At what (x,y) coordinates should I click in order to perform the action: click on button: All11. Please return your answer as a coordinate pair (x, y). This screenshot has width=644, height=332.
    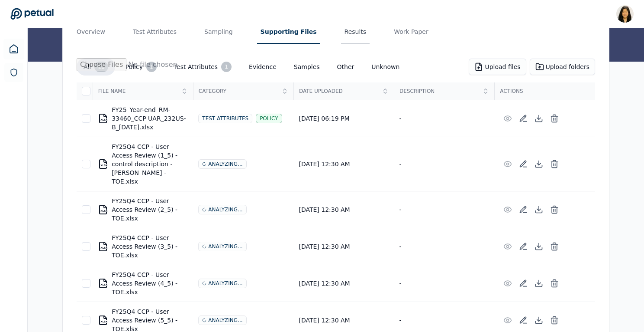
    Looking at the image, I should click on (96, 67).